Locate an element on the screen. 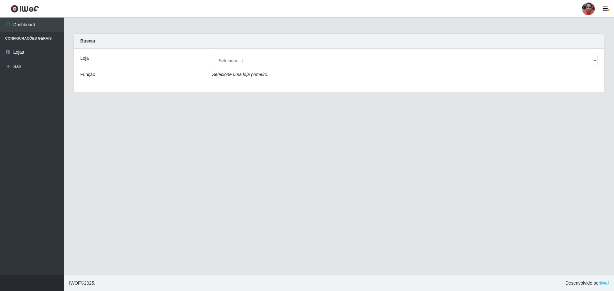 Image resolution: width=614 pixels, height=291 pixels. span: Desenvolvido por is located at coordinates (587, 283).